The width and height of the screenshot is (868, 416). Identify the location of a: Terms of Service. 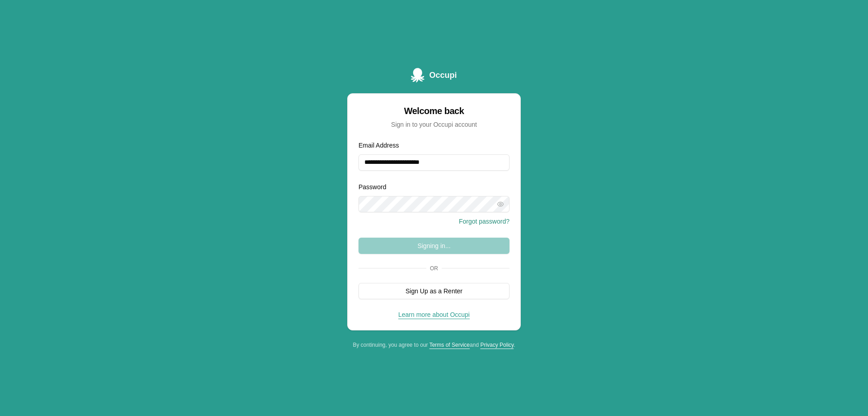
(450, 345).